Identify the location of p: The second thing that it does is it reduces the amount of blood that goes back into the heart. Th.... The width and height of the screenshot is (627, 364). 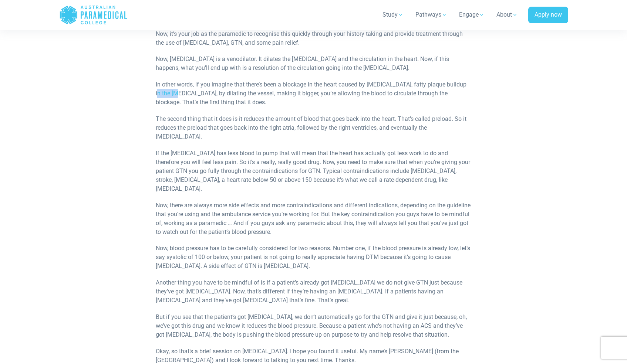
(313, 128).